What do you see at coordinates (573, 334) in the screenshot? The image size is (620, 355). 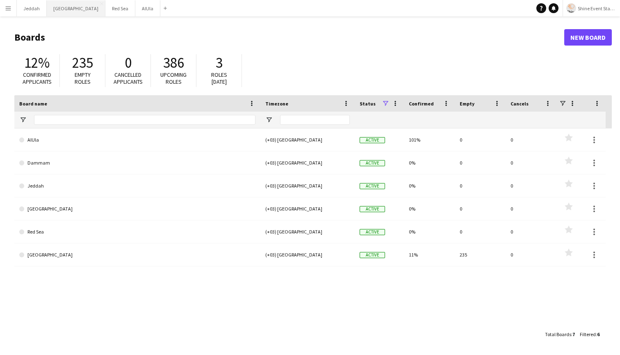 I see `span: 7` at bounding box center [573, 334].